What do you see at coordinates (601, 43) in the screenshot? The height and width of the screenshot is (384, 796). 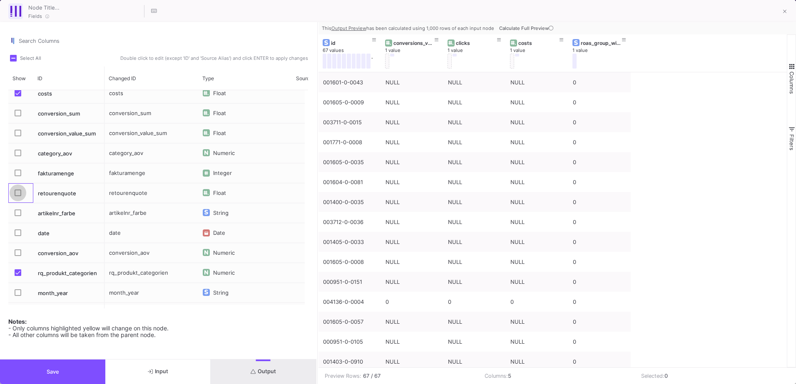 I see `div: roas_group_with_ekd` at bounding box center [601, 43].